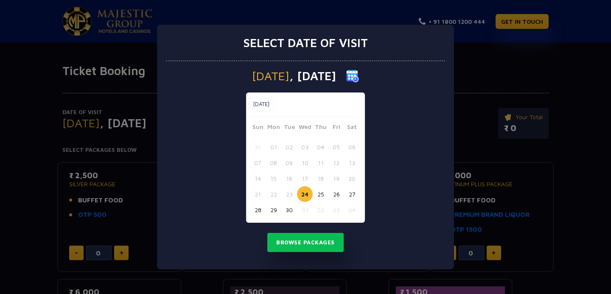 The image size is (611, 294). Describe the element at coordinates (336, 162) in the screenshot. I see `button: 12` at that location.